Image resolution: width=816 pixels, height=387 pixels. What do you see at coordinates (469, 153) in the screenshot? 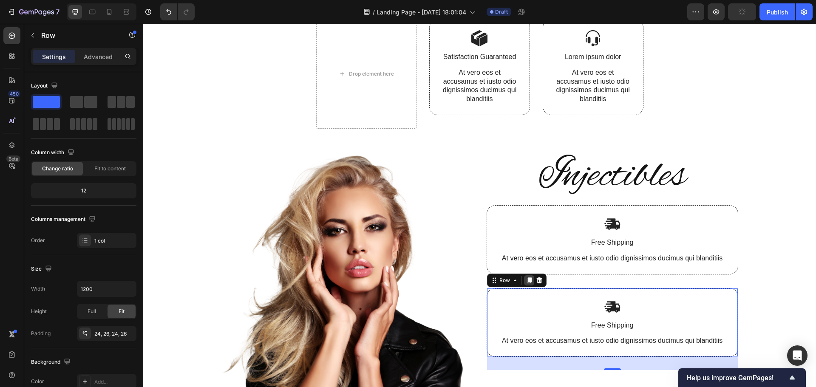
I see `h2: Injectibles` at bounding box center [469, 153].